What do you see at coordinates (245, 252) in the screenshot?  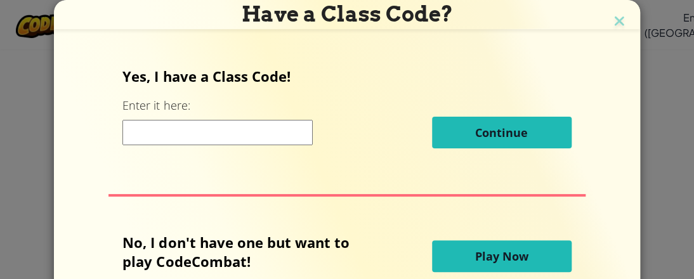 I see `p: No, I don't have one but want to play CodeCombat!` at bounding box center [245, 252].